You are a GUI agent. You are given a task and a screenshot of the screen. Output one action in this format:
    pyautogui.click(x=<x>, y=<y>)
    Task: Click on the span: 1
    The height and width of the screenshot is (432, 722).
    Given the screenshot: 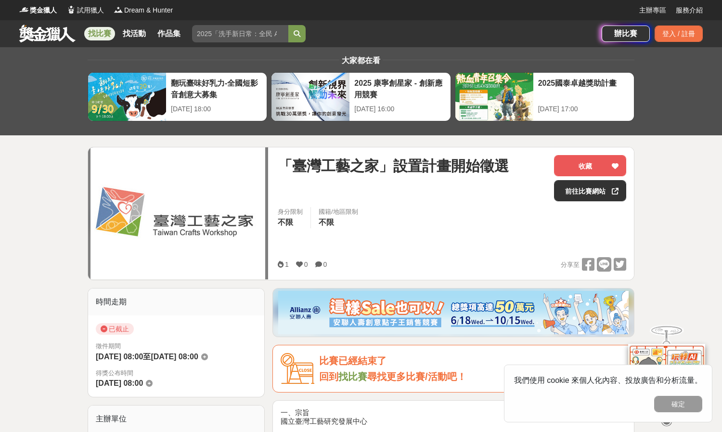 What is the action you would take?
    pyautogui.click(x=287, y=264)
    